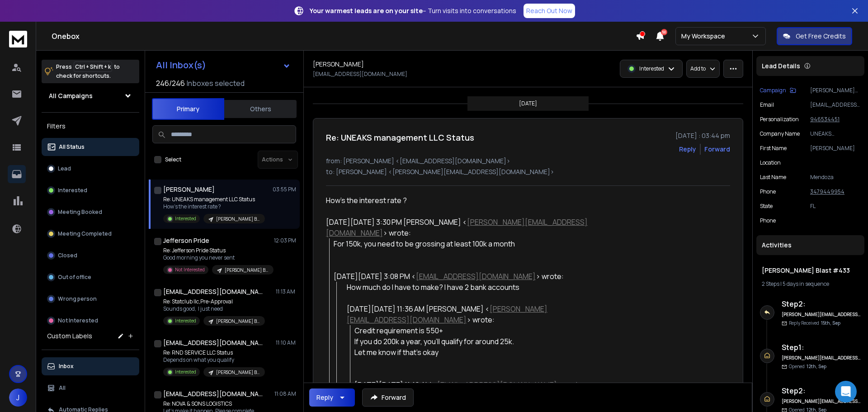 The height and width of the screenshot is (412, 868). Describe the element at coordinates (549, 11) in the screenshot. I see `p: Reach Out Now` at that location.